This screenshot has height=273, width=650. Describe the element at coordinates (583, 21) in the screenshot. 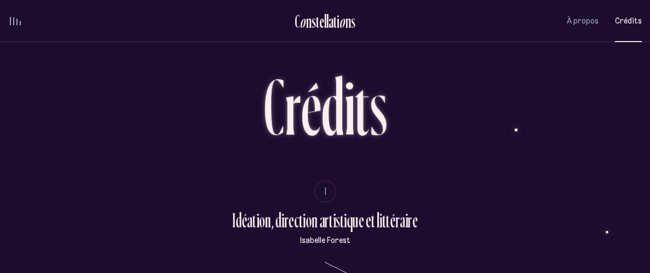

I see `span: À propos` at that location.